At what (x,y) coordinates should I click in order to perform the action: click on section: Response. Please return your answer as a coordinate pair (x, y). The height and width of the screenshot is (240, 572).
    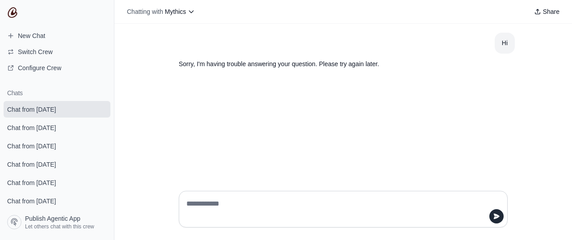
    Looking at the image, I should click on (322, 64).